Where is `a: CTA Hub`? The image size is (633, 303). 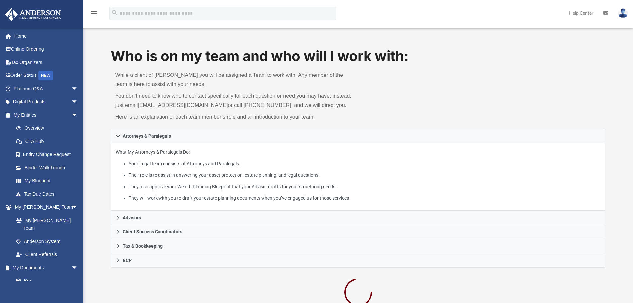
a: CTA Hub is located at coordinates (49, 141).